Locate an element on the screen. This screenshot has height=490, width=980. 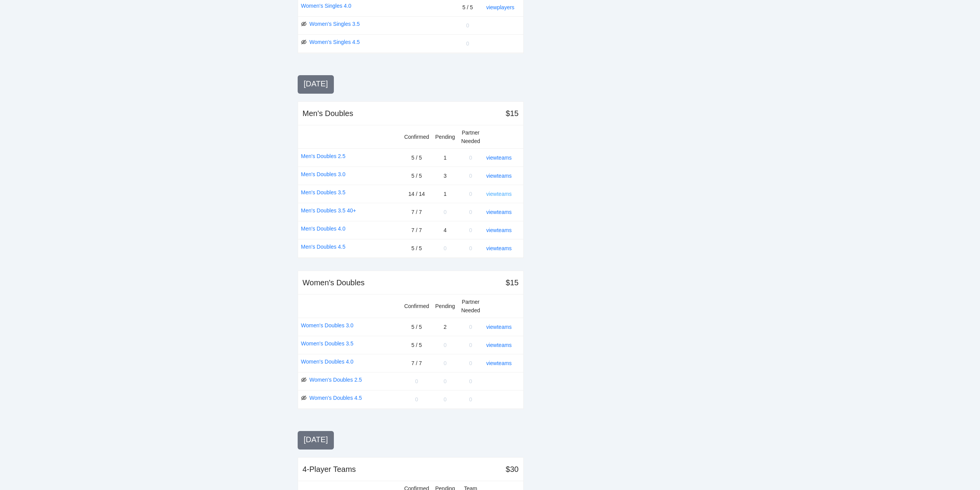
a: Women's Doubles 2.5 is located at coordinates (336, 379).